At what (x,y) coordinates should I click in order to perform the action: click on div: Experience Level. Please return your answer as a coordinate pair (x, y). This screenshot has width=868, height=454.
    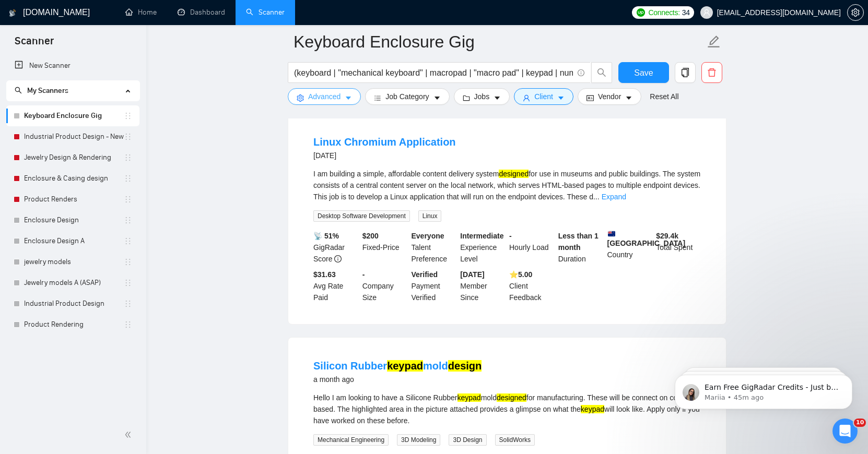
    Looking at the image, I should click on (482, 247).